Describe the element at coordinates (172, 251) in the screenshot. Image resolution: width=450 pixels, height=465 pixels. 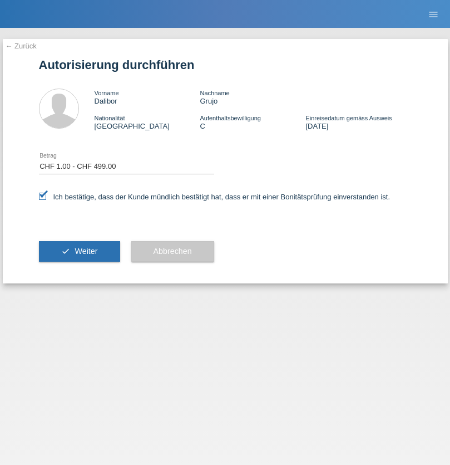
I see `button: Abbrechen` at that location.